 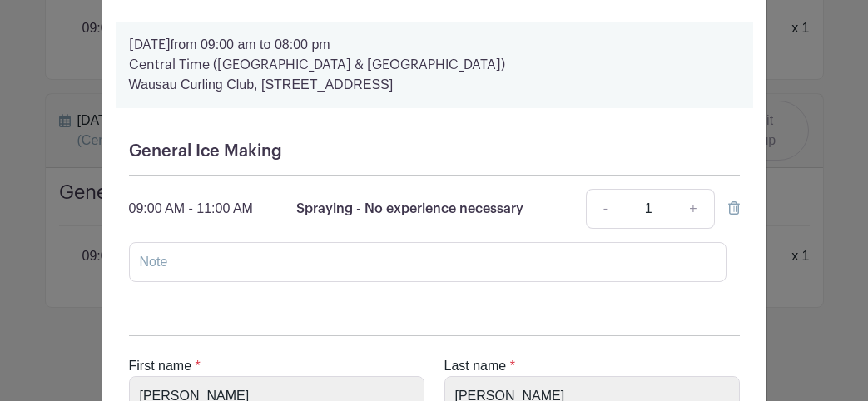 I want to click on label: First name, so click(x=160, y=366).